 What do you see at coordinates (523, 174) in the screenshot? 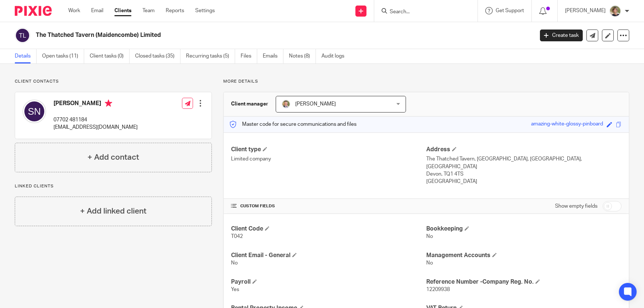
I see `p: Devon, TQ1 4TS` at bounding box center [523, 174].